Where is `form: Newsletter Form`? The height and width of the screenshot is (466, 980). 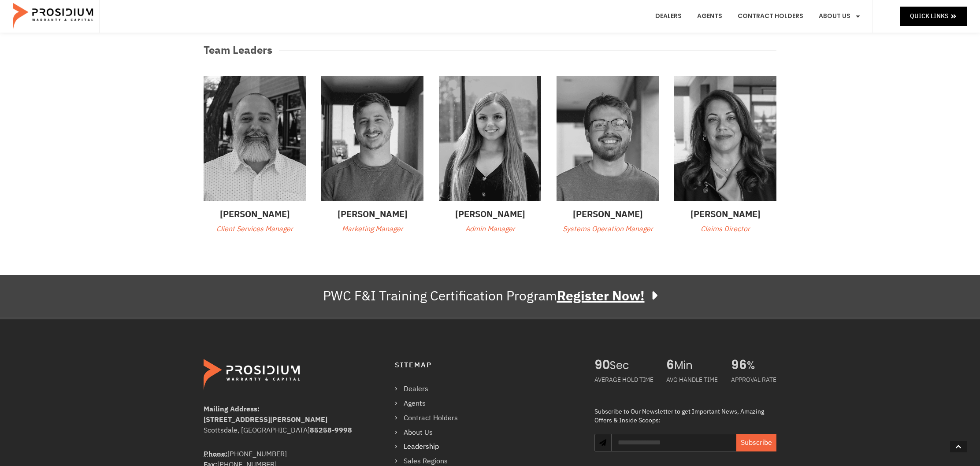 form: Newsletter Form is located at coordinates (693, 446).